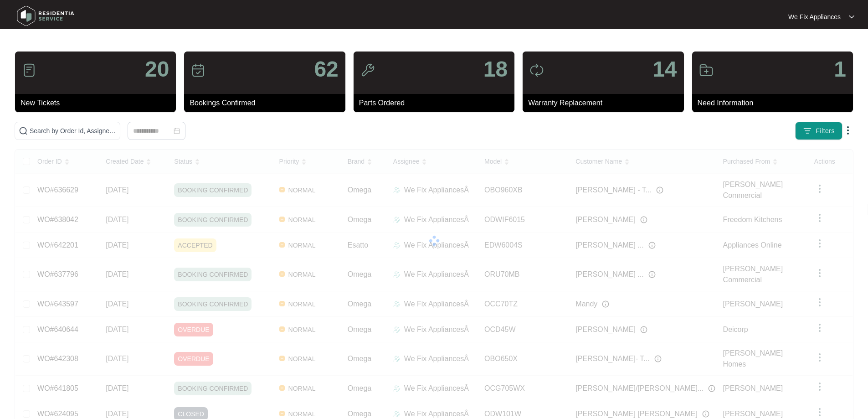 The width and height of the screenshot is (868, 419). What do you see at coordinates (46, 16) in the screenshot?
I see `img: residentia service logo` at bounding box center [46, 16].